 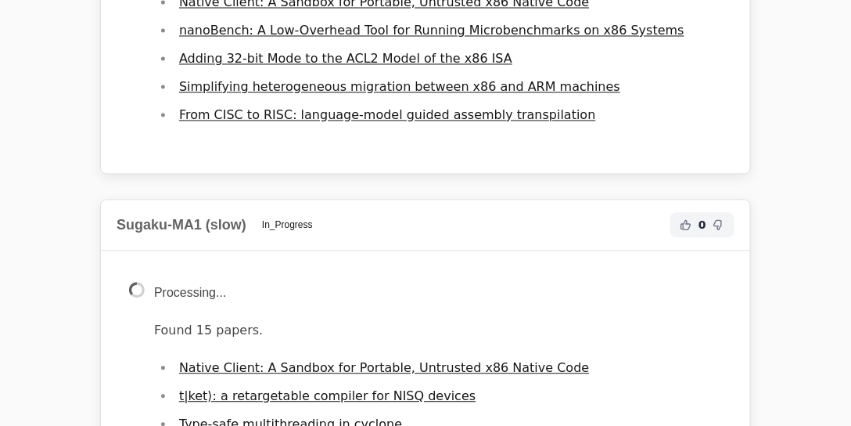 What do you see at coordinates (432, 31) in the screenshot?
I see `a: nanoBench: A Low-Overhead Tool for Running Microbenchmarks on x86 Systems` at bounding box center [432, 31].